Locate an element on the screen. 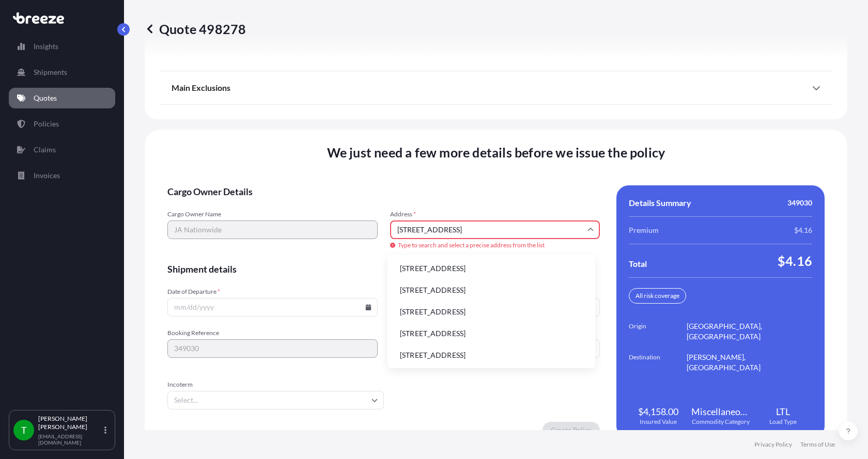 The width and height of the screenshot is (868, 459). span: Insured Value is located at coordinates (658, 422).